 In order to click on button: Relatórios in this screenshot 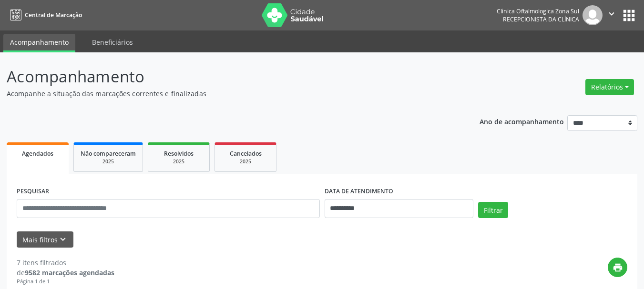, I will do `click(610, 87)`.